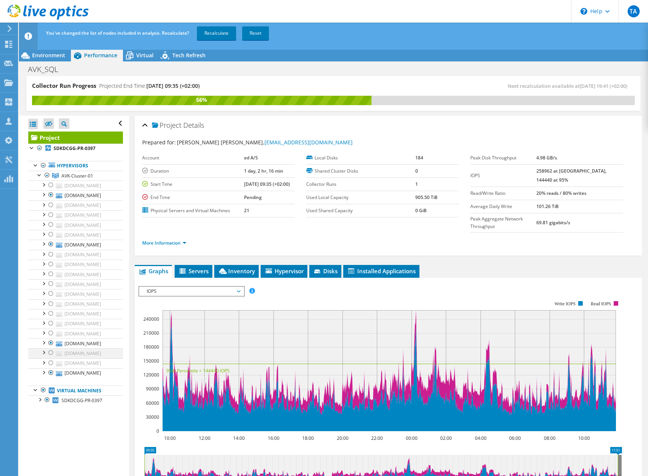 The image size is (648, 476). Describe the element at coordinates (411, 438) in the screenshot. I see `text: 00:00` at that location.